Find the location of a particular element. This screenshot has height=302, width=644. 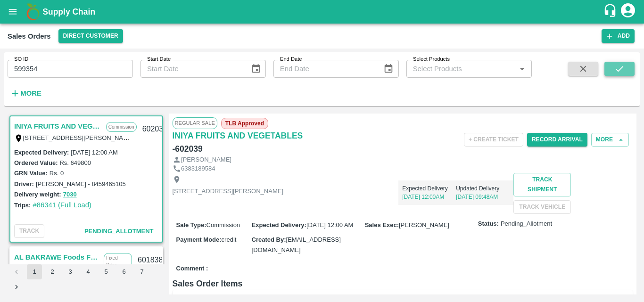

label: Driver: is located at coordinates (24, 184).